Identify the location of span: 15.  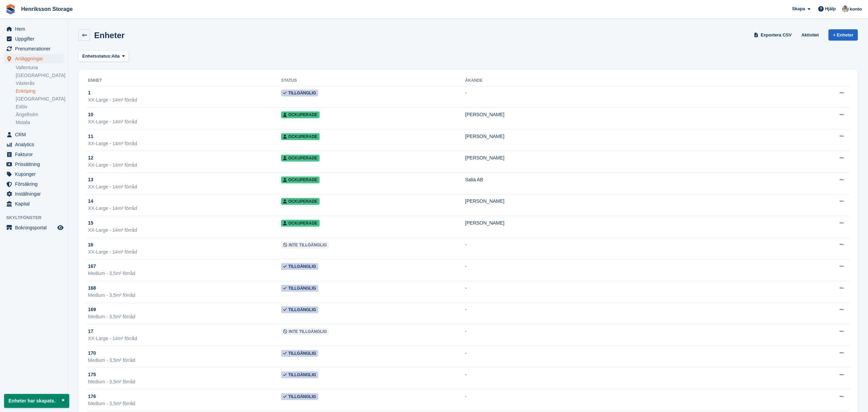
(91, 223).